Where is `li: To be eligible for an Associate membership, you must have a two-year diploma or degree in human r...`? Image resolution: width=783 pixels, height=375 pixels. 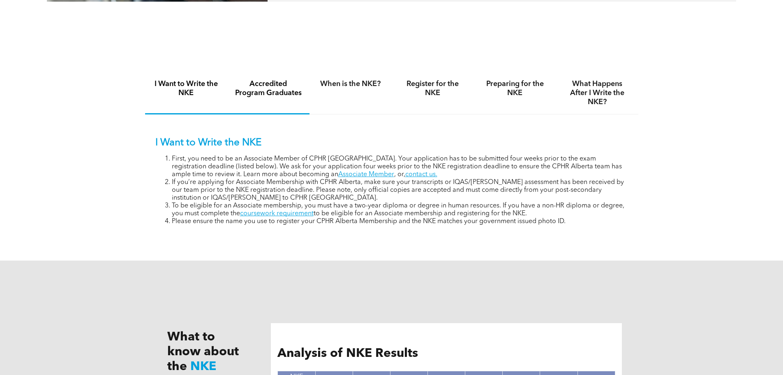 li: To be eligible for an Associate membership, you must have a two-year diploma or degree in human r... is located at coordinates (400, 210).